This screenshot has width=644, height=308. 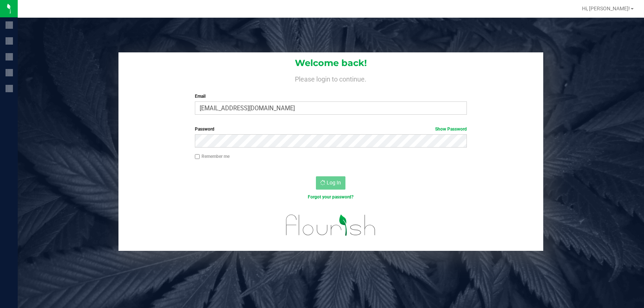 I want to click on label: Remember me, so click(x=212, y=156).